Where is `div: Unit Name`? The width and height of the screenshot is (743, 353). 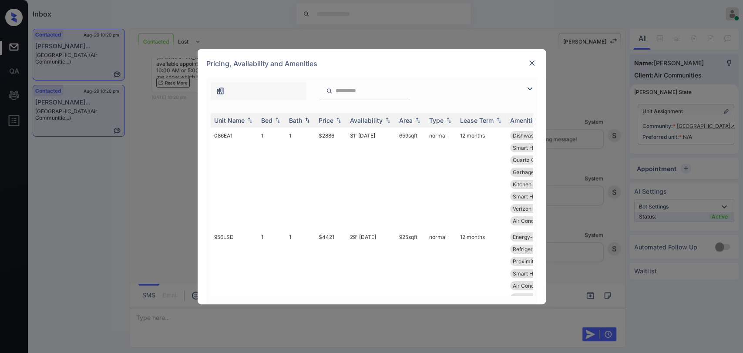 div: Unit Name is located at coordinates (229, 120).